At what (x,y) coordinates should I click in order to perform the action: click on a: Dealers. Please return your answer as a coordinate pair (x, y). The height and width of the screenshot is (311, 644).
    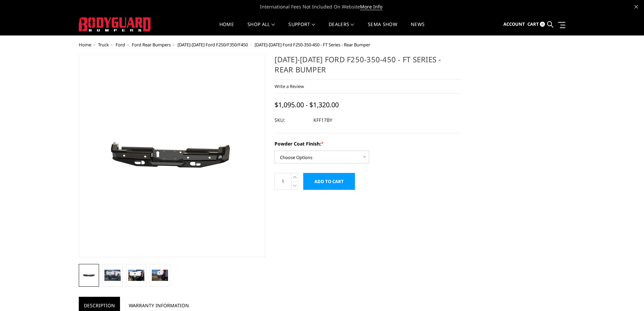
    Looking at the image, I should click on (341, 28).